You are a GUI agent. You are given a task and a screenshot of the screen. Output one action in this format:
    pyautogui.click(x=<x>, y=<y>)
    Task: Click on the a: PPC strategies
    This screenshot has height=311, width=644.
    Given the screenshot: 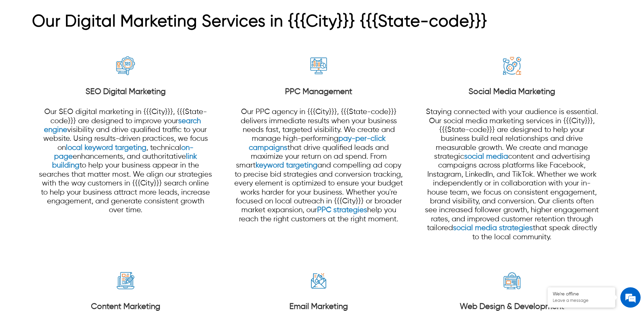 What is the action you would take?
    pyautogui.click(x=342, y=210)
    